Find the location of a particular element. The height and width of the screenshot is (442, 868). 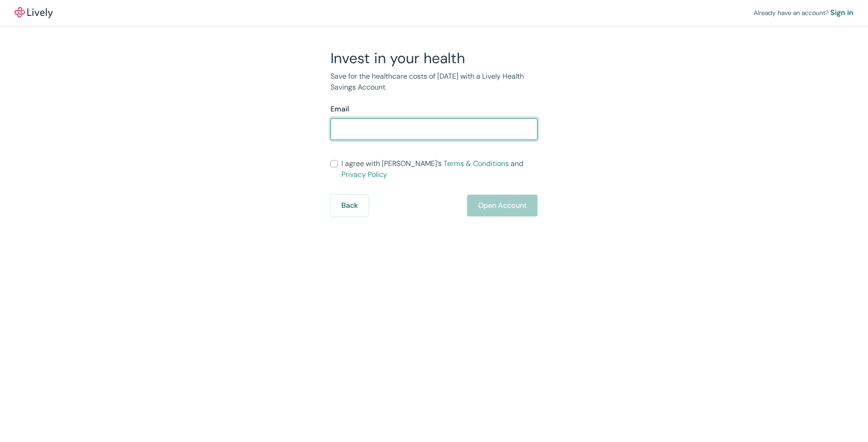

label: Email is located at coordinates (340, 109).